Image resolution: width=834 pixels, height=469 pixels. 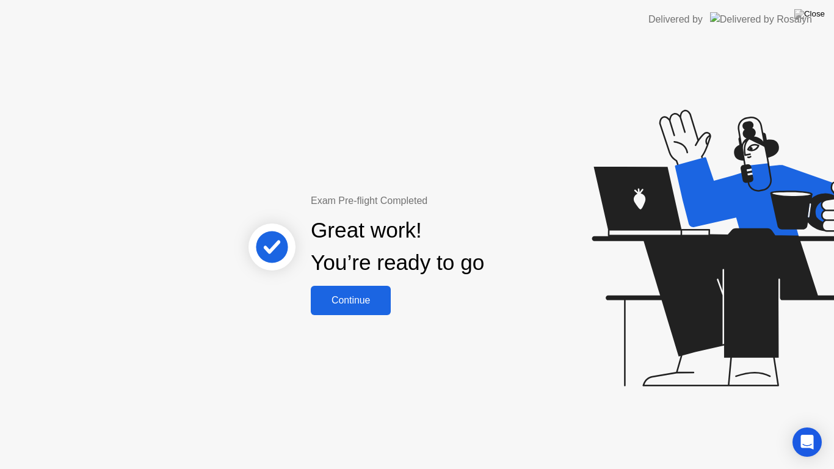 What do you see at coordinates (807, 442) in the screenshot?
I see `div: Open Intercom Messenger` at bounding box center [807, 442].